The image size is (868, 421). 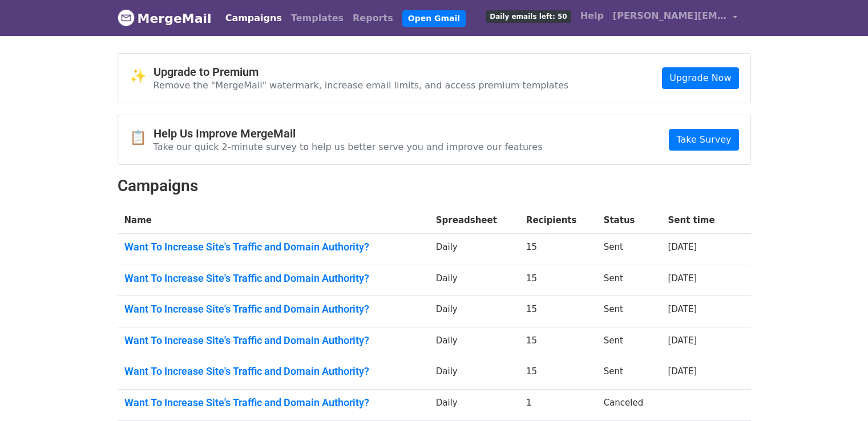 I want to click on h2: Campaigns, so click(x=434, y=186).